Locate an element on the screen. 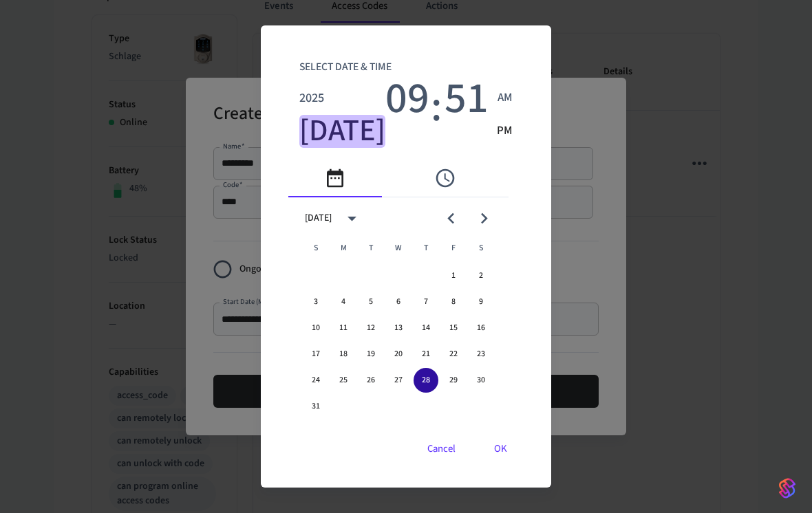 Image resolution: width=812 pixels, height=513 pixels. button: 15 is located at coordinates (454, 328).